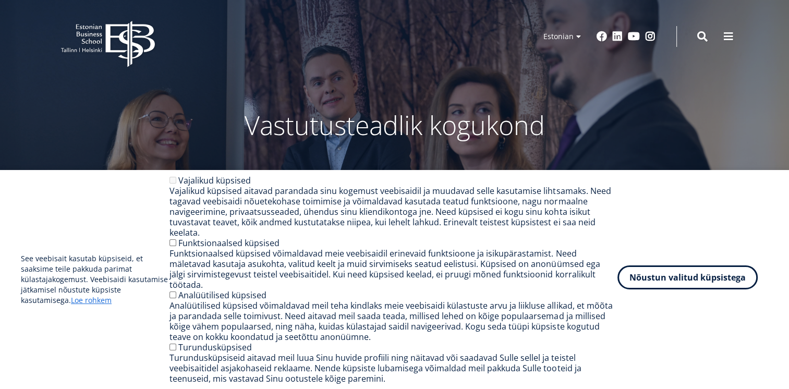  Describe the element at coordinates (634, 37) in the screenshot. I see `a: Youtube` at that location.